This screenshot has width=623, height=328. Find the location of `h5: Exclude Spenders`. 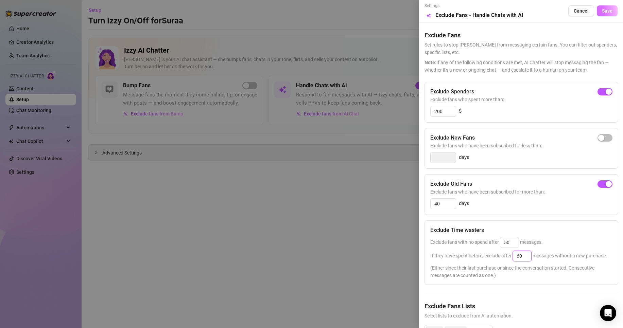

h5: Exclude Spenders is located at coordinates (452, 92).